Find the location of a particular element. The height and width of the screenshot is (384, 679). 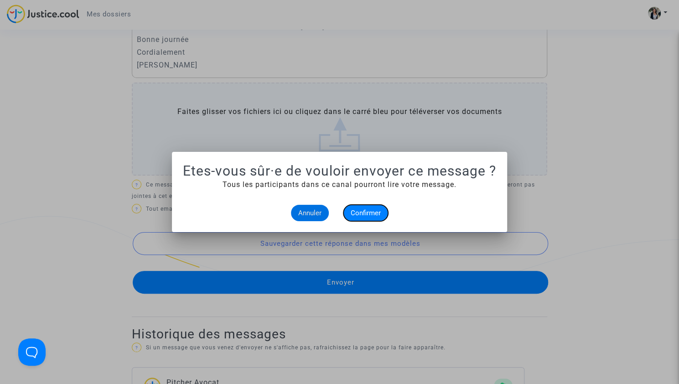

button: Confirmer is located at coordinates (366, 213).